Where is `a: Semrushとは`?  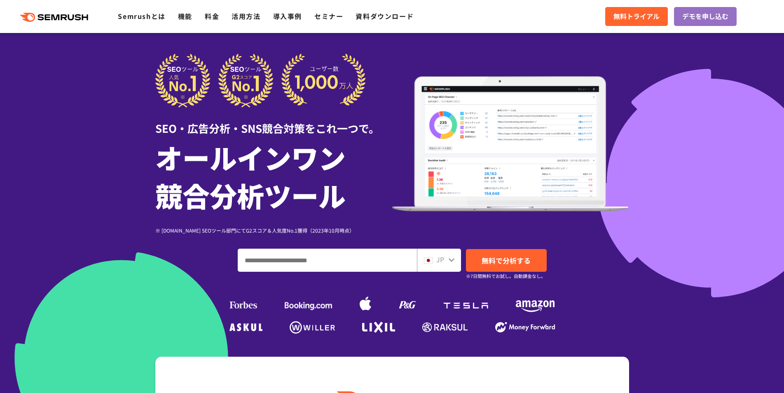 a: Semrushとは is located at coordinates (141, 16).